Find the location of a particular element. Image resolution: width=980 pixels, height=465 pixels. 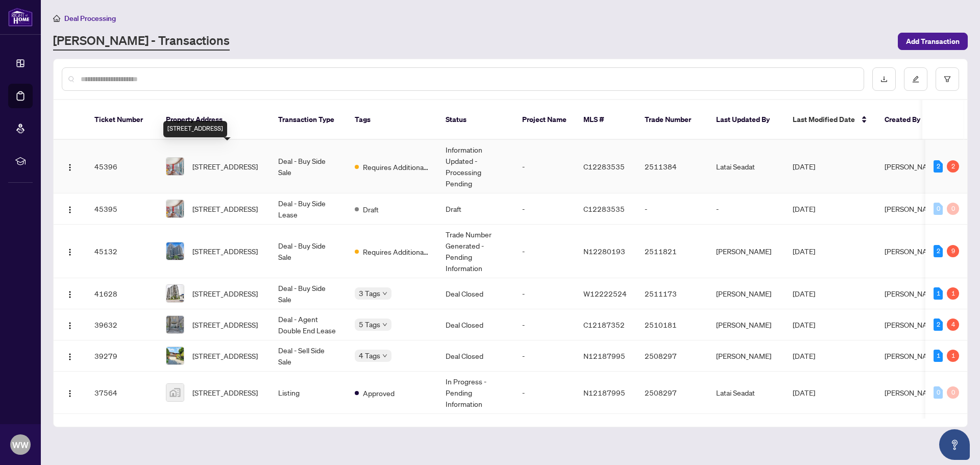

span: download is located at coordinates (884, 79).